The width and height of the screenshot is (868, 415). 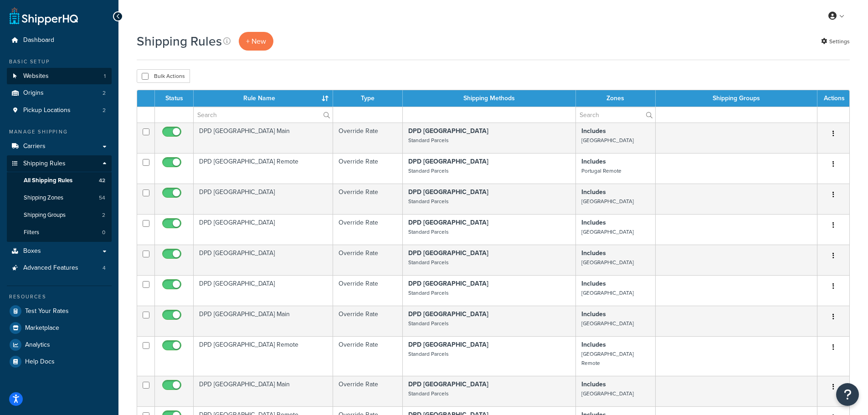 I want to click on span: 54, so click(x=102, y=197).